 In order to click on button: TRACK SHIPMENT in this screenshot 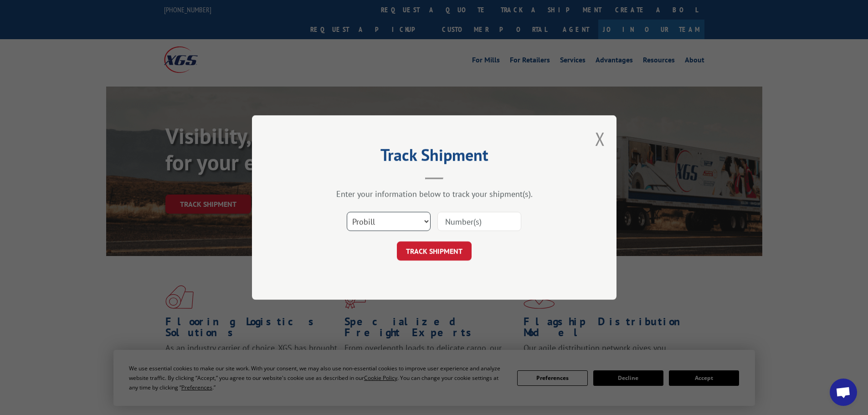, I will do `click(434, 251)`.